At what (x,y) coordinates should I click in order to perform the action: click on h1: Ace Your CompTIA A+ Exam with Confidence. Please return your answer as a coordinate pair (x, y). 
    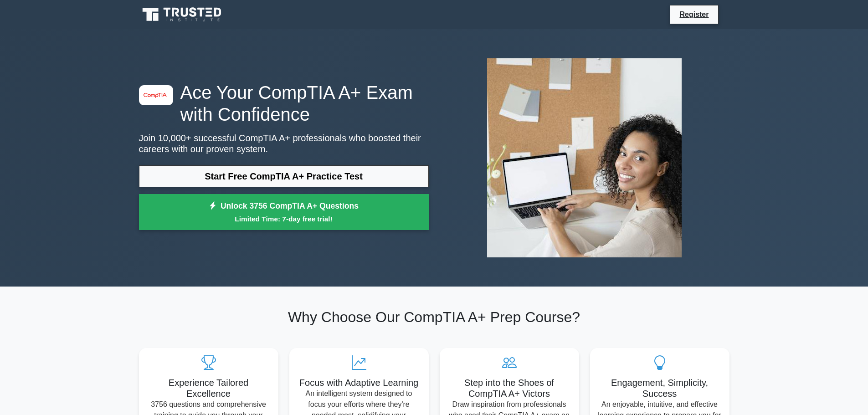
    Looking at the image, I should click on (284, 104).